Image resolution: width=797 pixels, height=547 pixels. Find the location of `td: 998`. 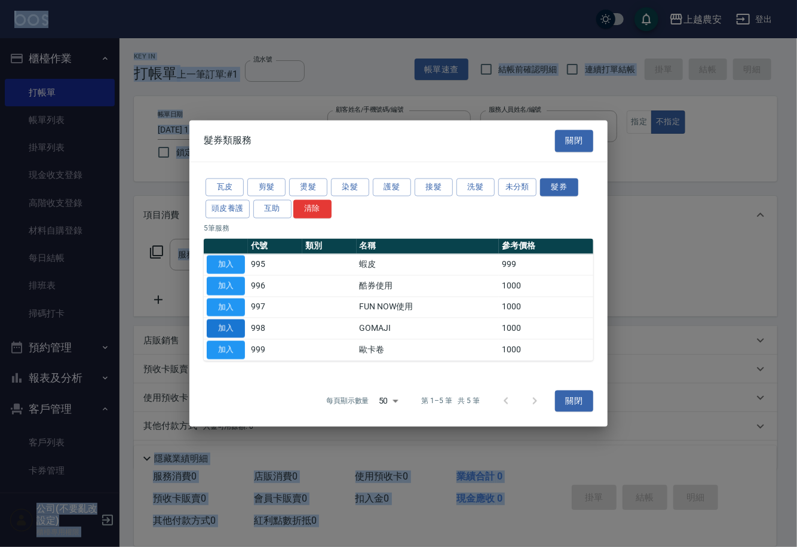

td: 998 is located at coordinates (275, 328).